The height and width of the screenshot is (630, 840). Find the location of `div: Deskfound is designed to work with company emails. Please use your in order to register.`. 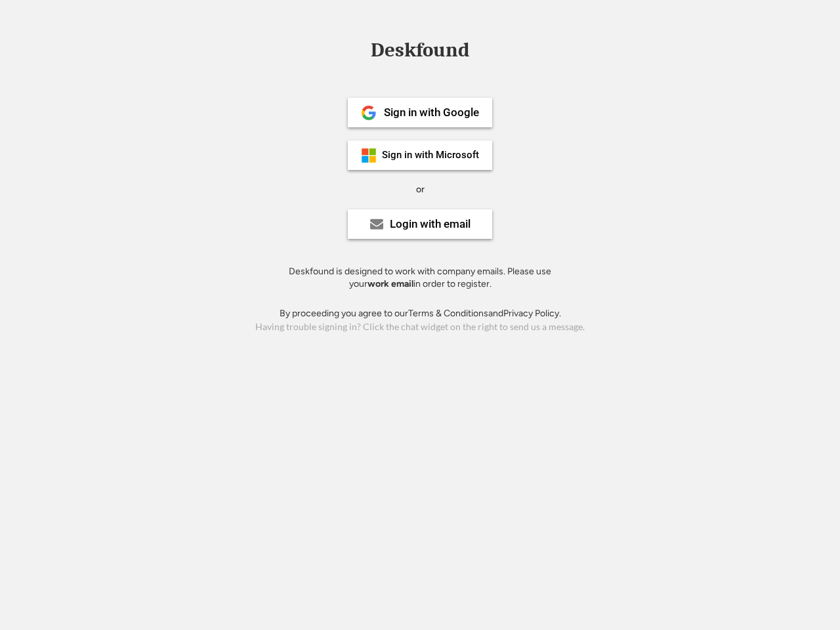

div: Deskfound is designed to work with company emails. Please use your in order to register. is located at coordinates (420, 278).